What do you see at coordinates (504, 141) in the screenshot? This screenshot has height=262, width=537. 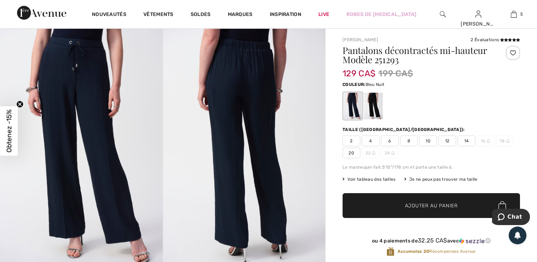 I see `span: 18` at bounding box center [504, 141].